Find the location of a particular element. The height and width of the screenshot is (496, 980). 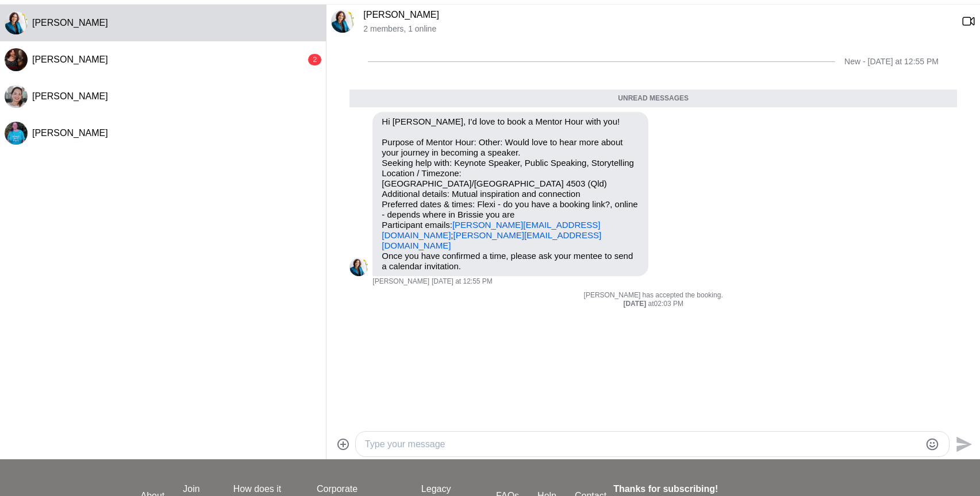

div: Yiyang Chen is located at coordinates (16, 96).